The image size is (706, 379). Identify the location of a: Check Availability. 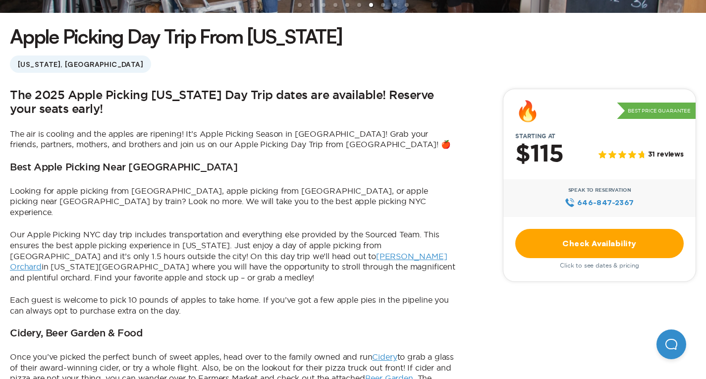
(599, 243).